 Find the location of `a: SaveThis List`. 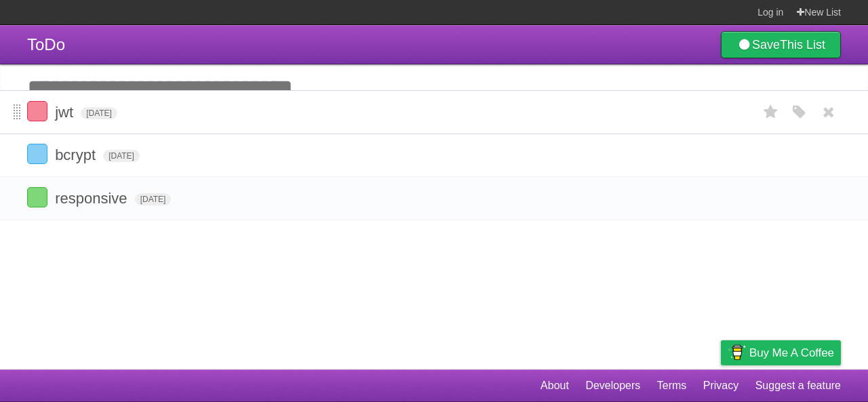

a: SaveThis List is located at coordinates (780, 45).